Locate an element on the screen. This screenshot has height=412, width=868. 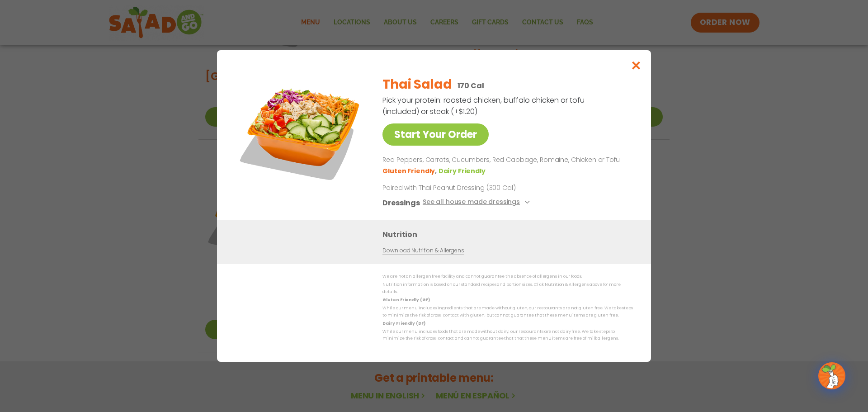
p: Pick your protein: roasted chicken, buffalo chicken or tofu (included) or steak (+$1.20) is located at coordinates (484, 106).